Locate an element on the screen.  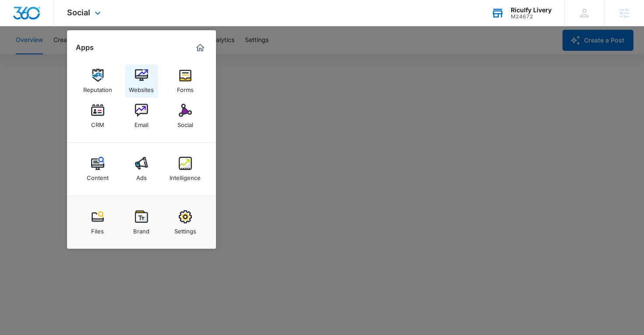
a: Websites is located at coordinates (141, 81).